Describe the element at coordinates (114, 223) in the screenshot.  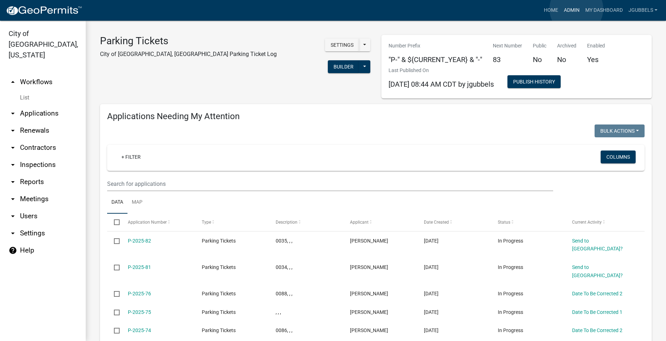
I see `datatable-header-cell: Select` at that location.